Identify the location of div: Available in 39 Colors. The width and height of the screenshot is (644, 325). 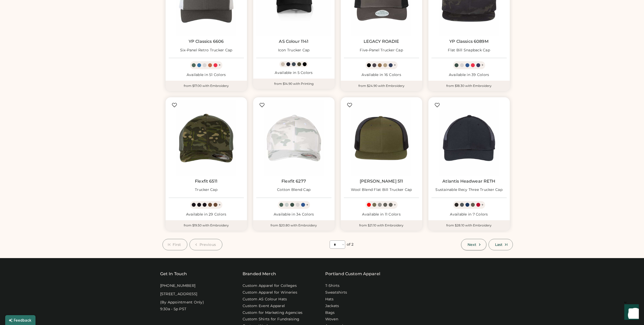
(469, 75).